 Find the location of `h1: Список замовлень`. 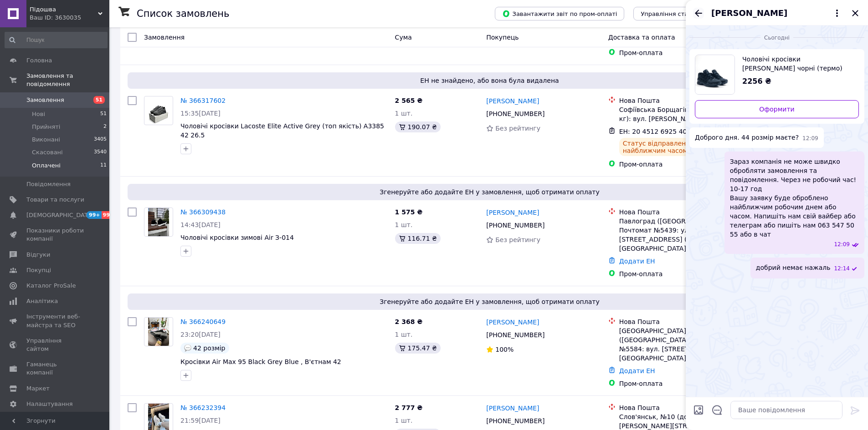

h1: Список замовлень is located at coordinates (182, 14).